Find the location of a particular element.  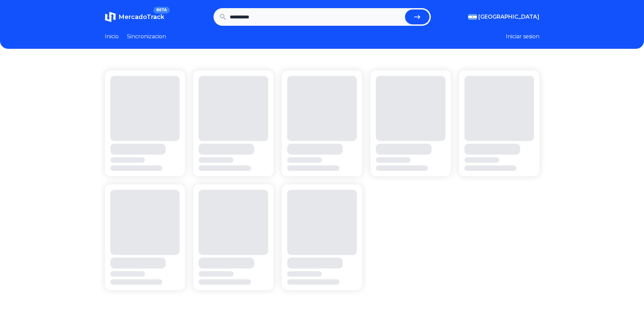

a: MercadoTrackBETA is located at coordinates (134, 17).